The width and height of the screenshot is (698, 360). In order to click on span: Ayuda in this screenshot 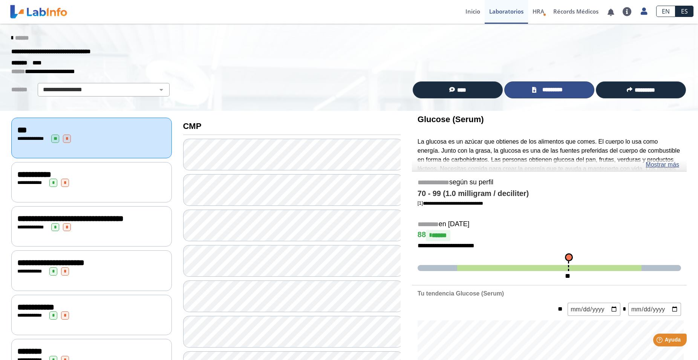, I will do `click(42, 9)`.